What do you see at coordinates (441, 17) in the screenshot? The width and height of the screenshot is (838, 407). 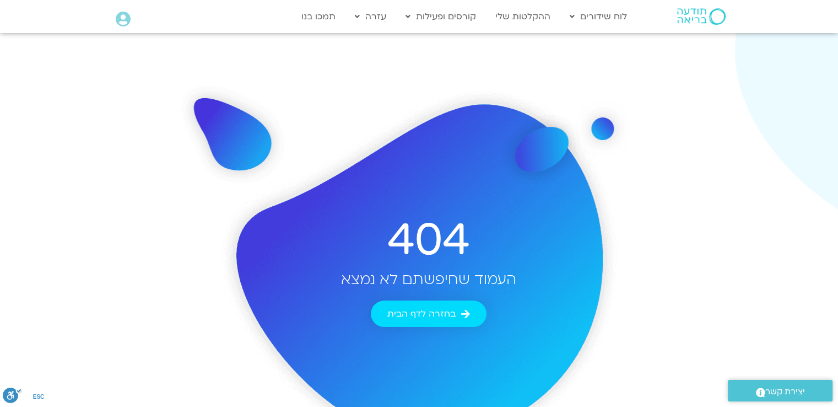 I see `a: קורסים ופעילות` at bounding box center [441, 17].